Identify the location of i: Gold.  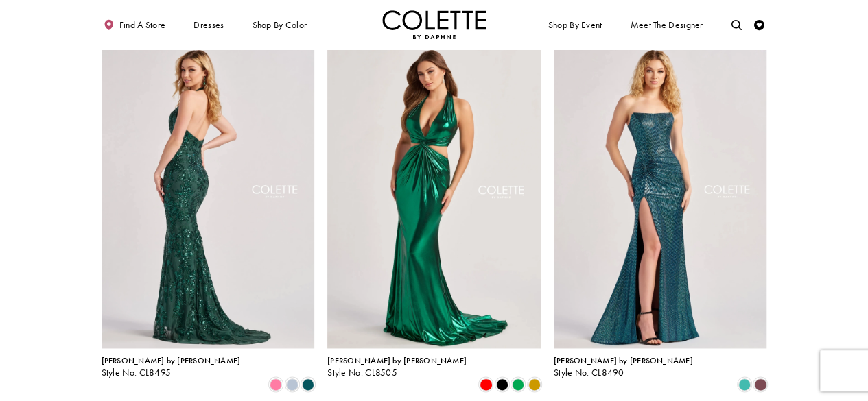
(534, 384).